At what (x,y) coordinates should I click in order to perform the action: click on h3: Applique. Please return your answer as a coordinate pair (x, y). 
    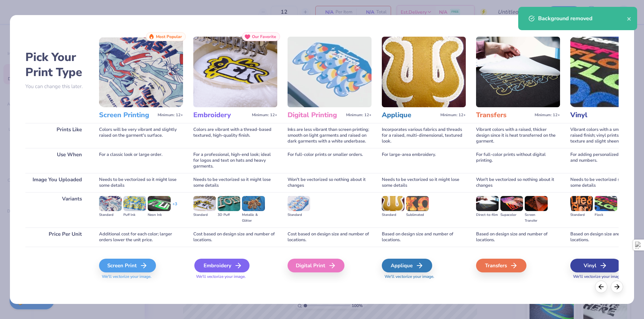
    Looking at the image, I should click on (410, 115).